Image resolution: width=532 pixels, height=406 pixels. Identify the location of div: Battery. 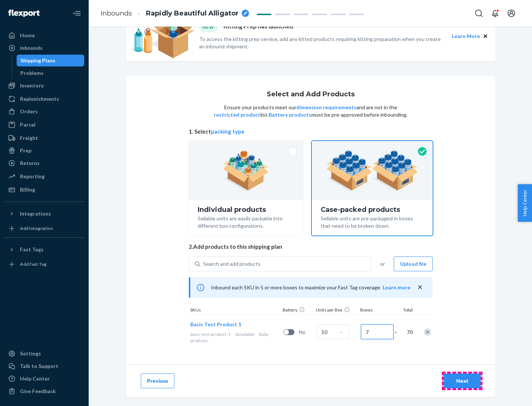
(297, 310).